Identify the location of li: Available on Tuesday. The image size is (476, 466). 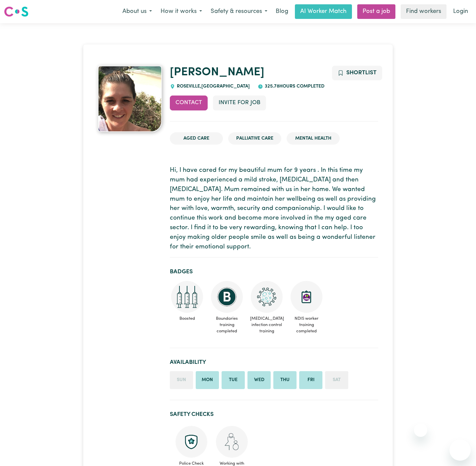
(233, 380).